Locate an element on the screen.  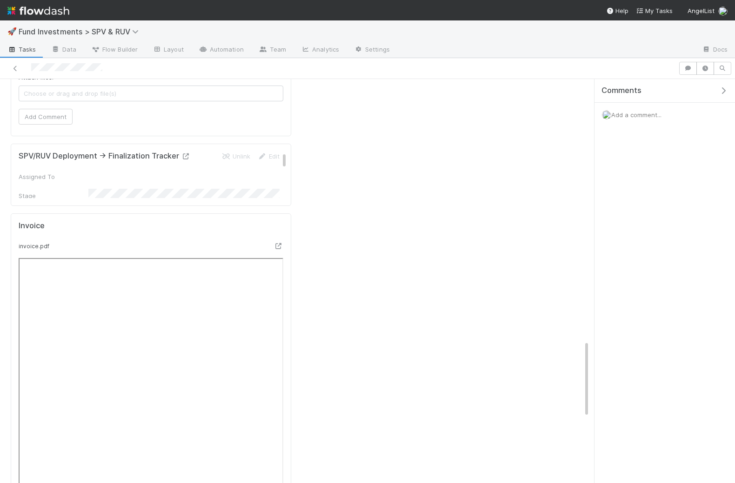
h5: SPV/RUV Deployment -> Finalization Tracker is located at coordinates (104, 156).